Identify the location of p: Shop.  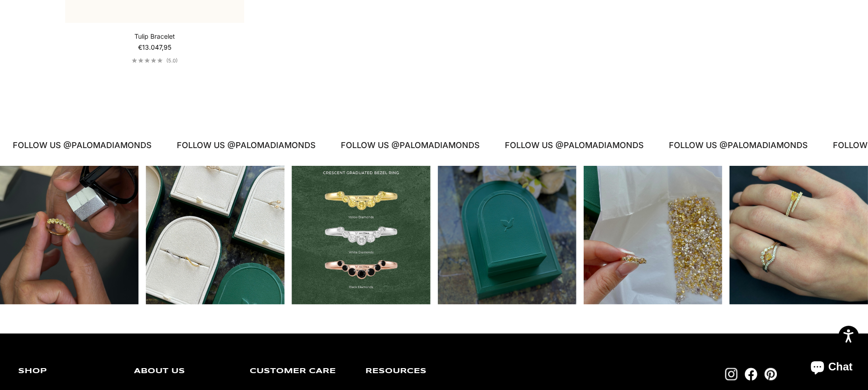
(70, 371).